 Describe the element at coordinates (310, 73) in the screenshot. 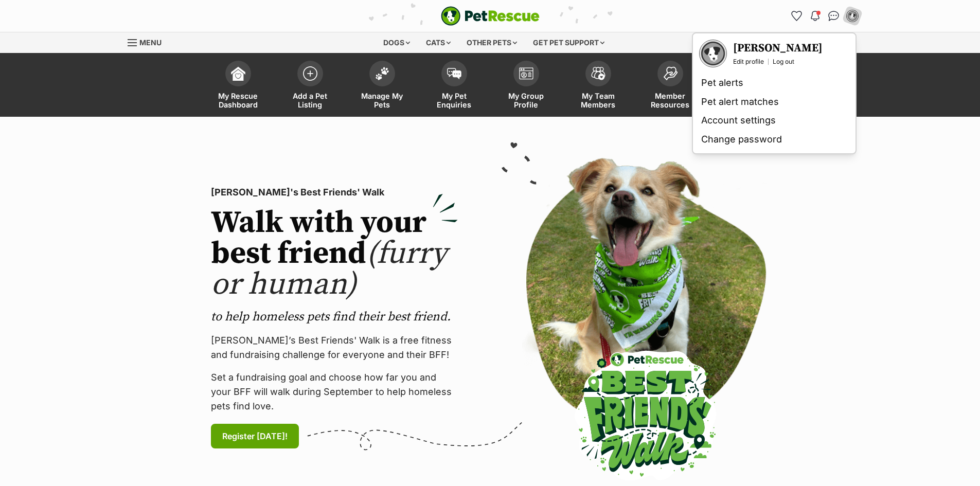

I see `img: add-pet-listing-icon-0afa8454b4691262ce3f59096e99ab1cd57d4a30225e0717b998d2c9b9846f56.svg` at that location.